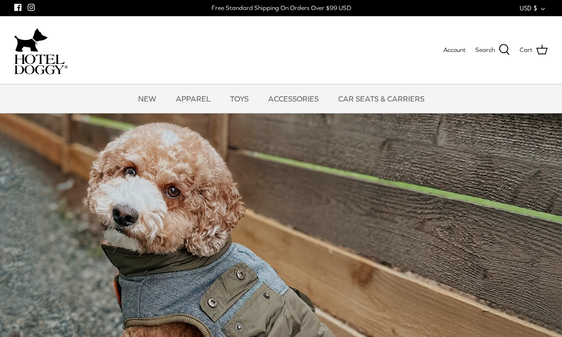  Describe the element at coordinates (41, 50) in the screenshot. I see `a: hoteldoggycom` at that location.